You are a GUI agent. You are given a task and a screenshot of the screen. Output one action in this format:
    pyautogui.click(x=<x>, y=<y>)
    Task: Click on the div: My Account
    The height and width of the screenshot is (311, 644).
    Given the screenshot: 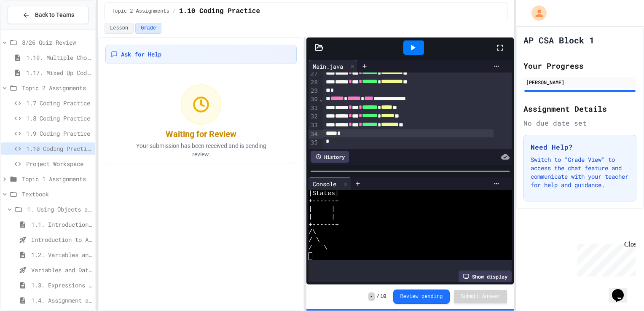 What is the action you would take?
    pyautogui.click(x=536, y=13)
    